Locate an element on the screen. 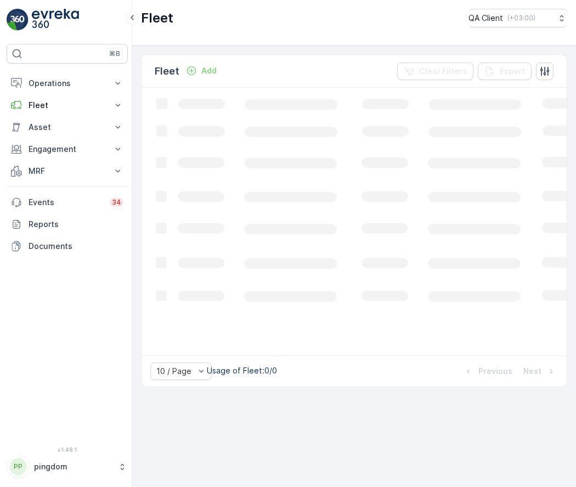 The height and width of the screenshot is (487, 576). div: PP is located at coordinates (18, 466).